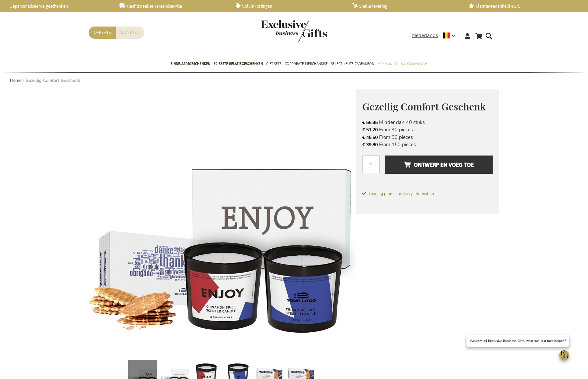 The image size is (588, 379). What do you see at coordinates (294, 31) in the screenshot?
I see `img: Exclusive Business gifts logo` at bounding box center [294, 31].